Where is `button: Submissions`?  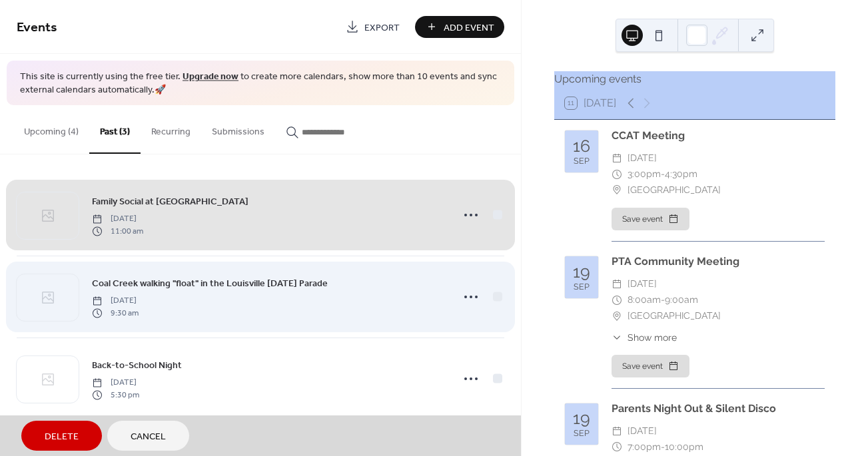
button: Submissions is located at coordinates (237, 128).